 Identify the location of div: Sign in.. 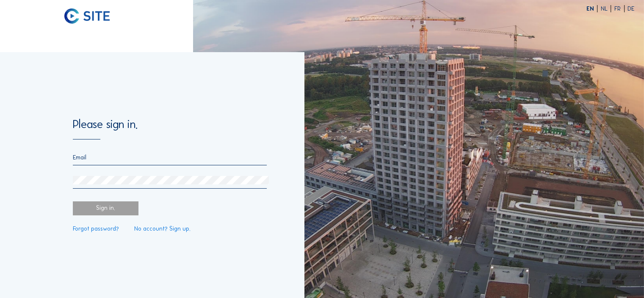
(105, 208).